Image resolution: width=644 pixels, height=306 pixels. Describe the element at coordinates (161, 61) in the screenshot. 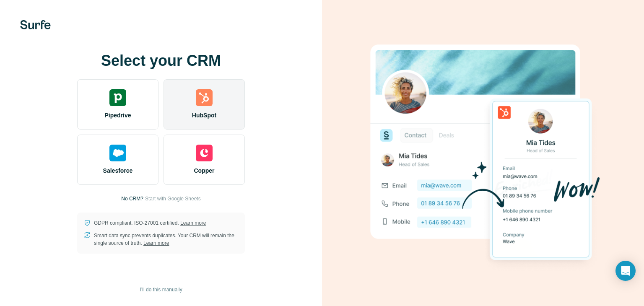

I see `h1: Select your CRM` at that location.